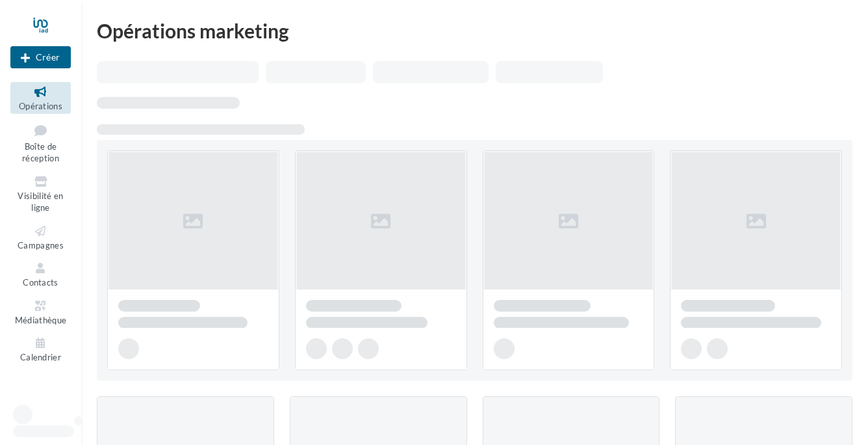 The width and height of the screenshot is (868, 445). I want to click on a: Médiathèque, so click(40, 311).